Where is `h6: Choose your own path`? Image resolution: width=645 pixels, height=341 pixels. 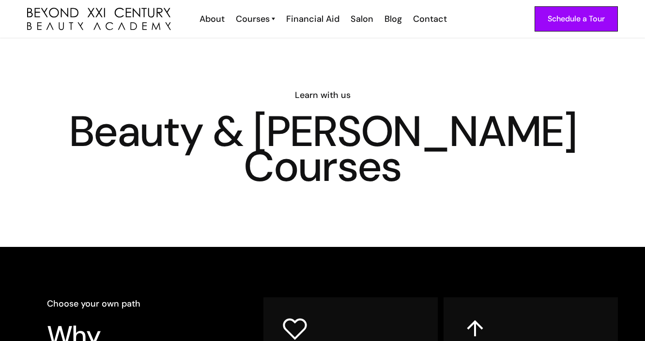 h6: Choose your own path is located at coordinates (141, 303).